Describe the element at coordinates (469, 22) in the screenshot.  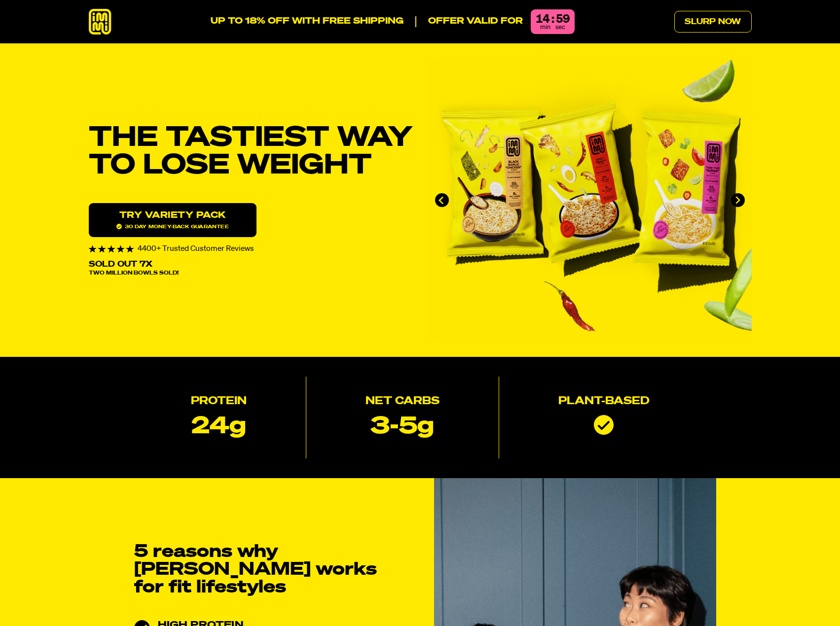
I see `p: Offer valid for` at that location.